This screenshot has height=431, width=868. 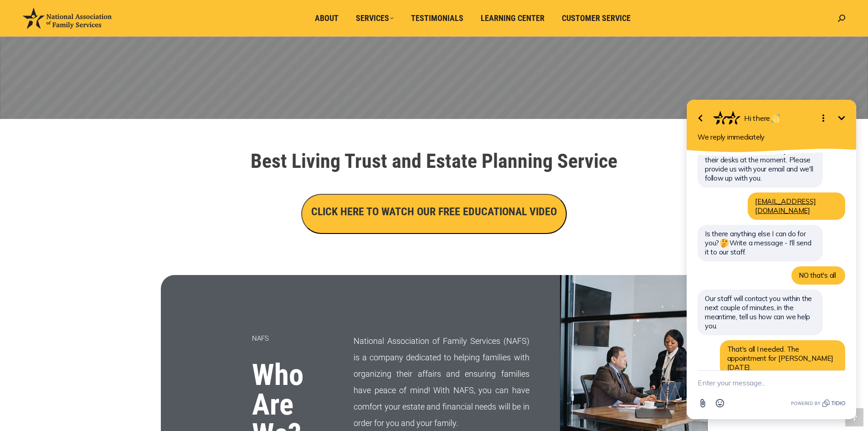 What do you see at coordinates (327, 18) in the screenshot?
I see `span: About` at bounding box center [327, 18].